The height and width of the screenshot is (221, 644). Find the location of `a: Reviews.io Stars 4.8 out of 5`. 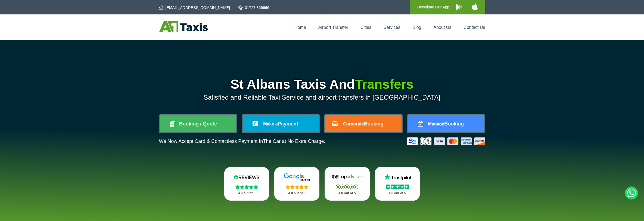

a: Reviews.io Stars 4.8 out of 5 is located at coordinates (247, 184).